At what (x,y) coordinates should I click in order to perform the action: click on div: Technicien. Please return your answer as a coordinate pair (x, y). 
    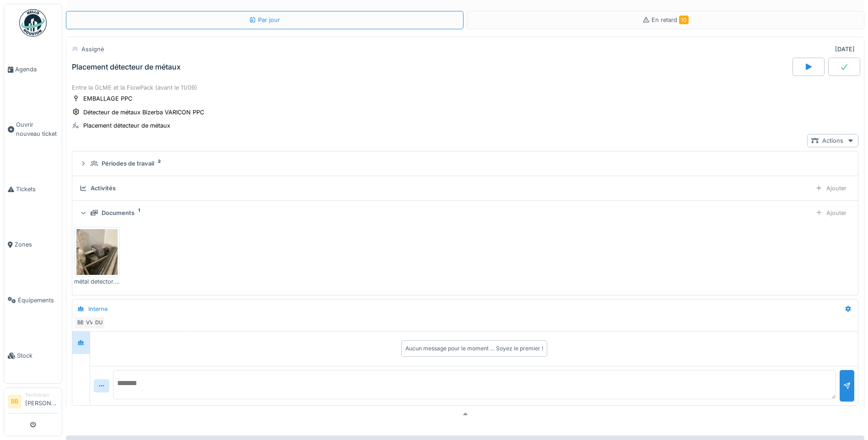
    Looking at the image, I should click on (42, 395).